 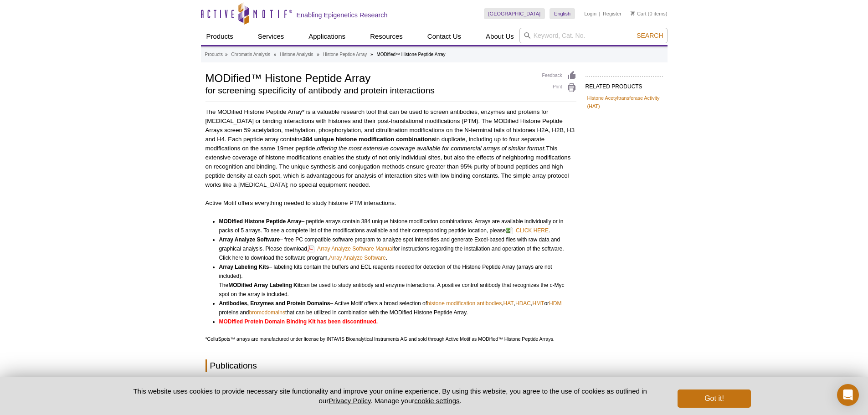 I want to click on p: Active Motif offers everything needed to study histone PTM interactions., so click(x=391, y=203).